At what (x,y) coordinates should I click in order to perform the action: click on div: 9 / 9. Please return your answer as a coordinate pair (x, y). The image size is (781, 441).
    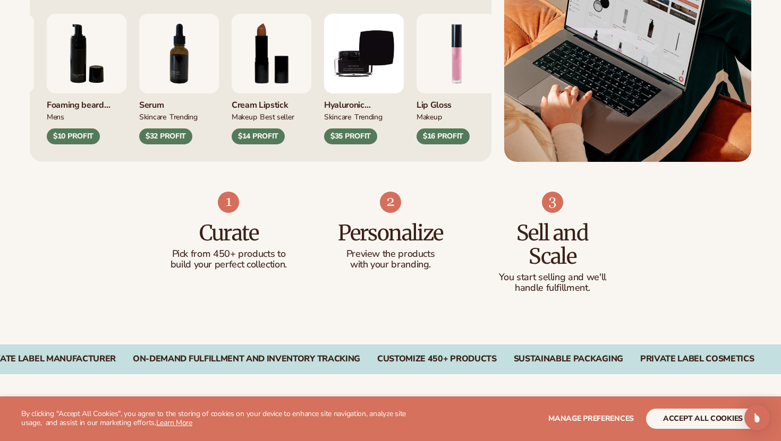
    Looking at the image, I should click on (364, 79).